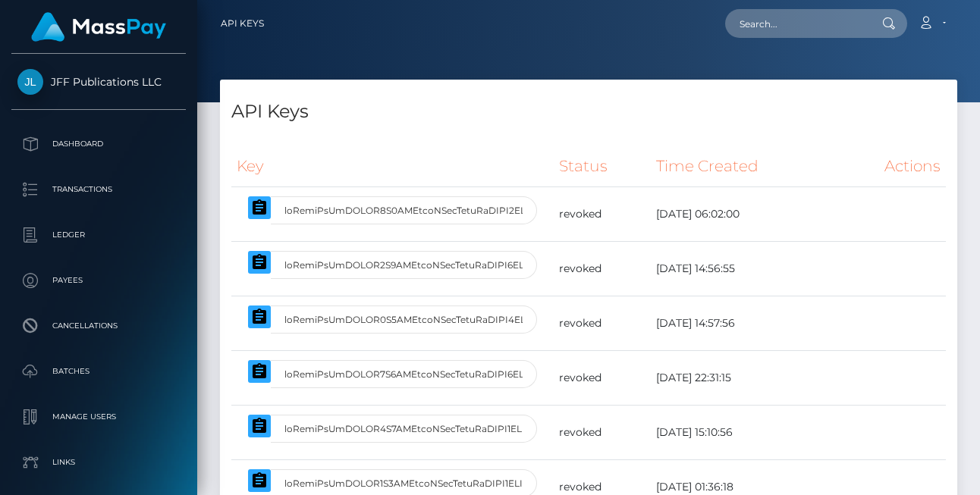 The image size is (980, 495). I want to click on th: Time Created, so click(743, 166).